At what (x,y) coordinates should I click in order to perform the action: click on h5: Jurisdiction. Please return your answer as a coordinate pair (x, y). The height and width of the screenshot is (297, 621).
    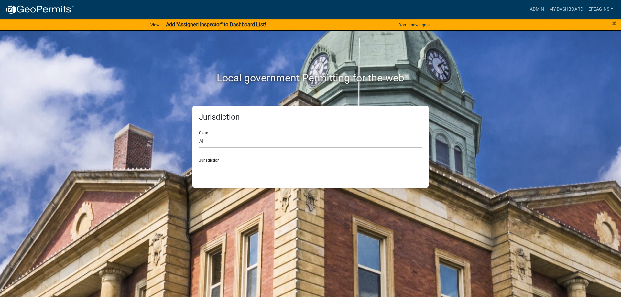
    Looking at the image, I should click on (311, 117).